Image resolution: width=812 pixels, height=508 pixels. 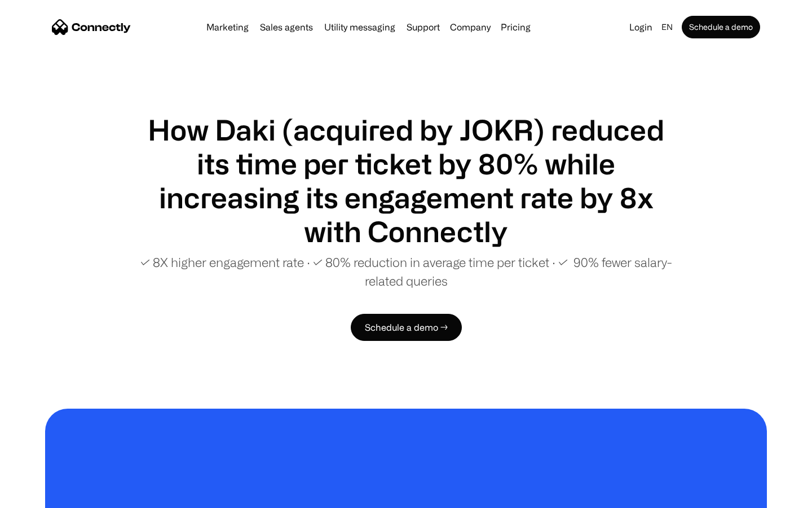 What do you see at coordinates (406, 327) in the screenshot?
I see `a: Schedule a demo →` at bounding box center [406, 327].